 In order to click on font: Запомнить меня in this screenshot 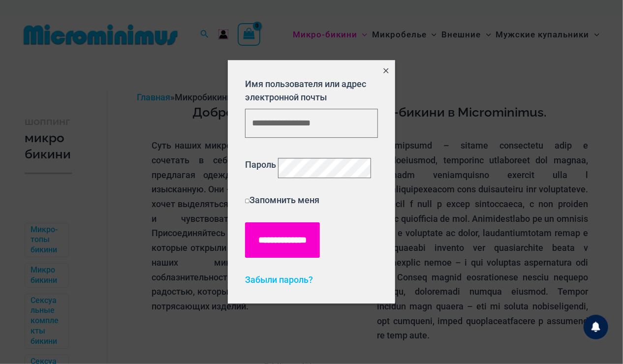, I will do `click(284, 200)`.